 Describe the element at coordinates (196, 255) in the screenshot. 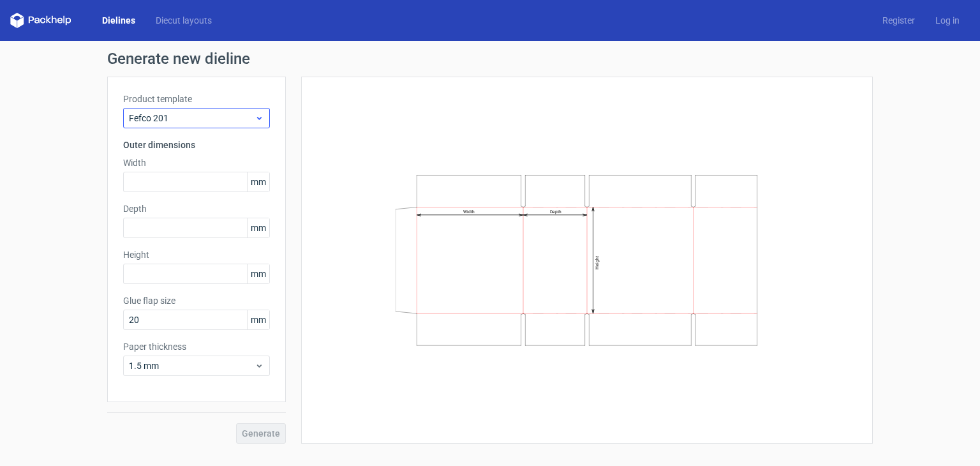

I see `label: Height` at that location.